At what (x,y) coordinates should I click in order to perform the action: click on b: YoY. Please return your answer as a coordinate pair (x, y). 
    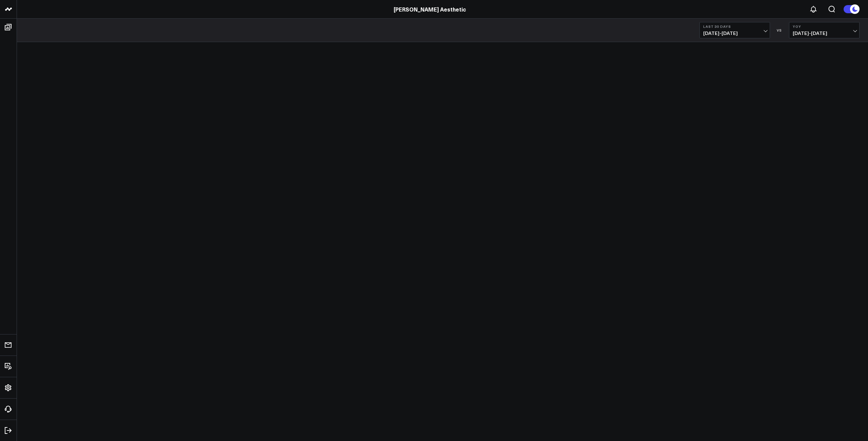
    Looking at the image, I should click on (825, 26).